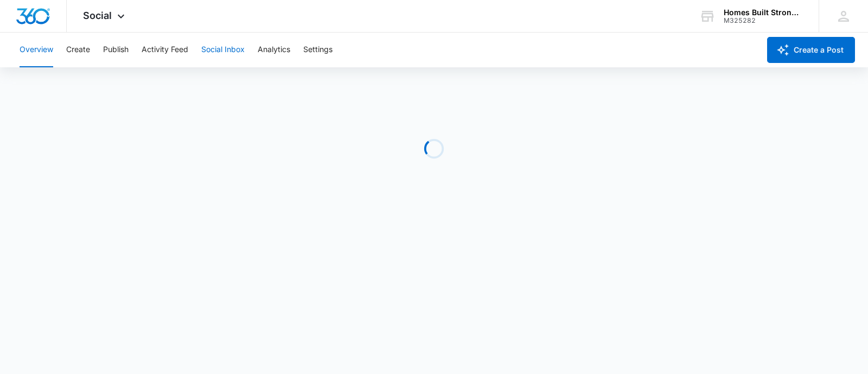 The width and height of the screenshot is (868, 374). What do you see at coordinates (811, 50) in the screenshot?
I see `button: Create a Post` at bounding box center [811, 50].